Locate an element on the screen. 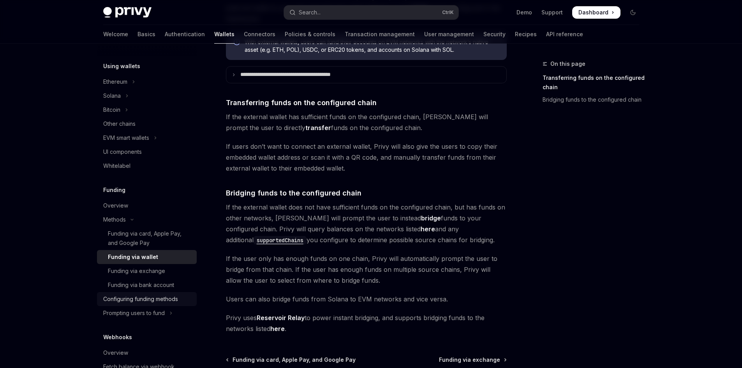 The height and width of the screenshot is (368, 742). button: Toggle Methods section is located at coordinates (147, 220).